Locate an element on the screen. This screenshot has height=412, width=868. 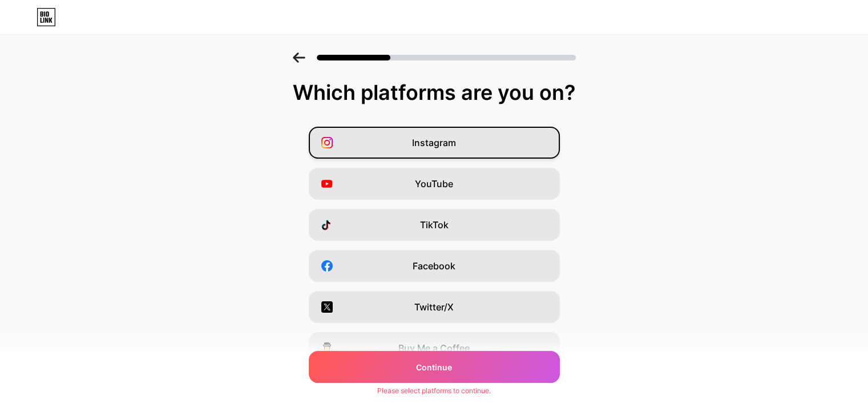
span: Buy Me a Coffee is located at coordinates (434, 348).